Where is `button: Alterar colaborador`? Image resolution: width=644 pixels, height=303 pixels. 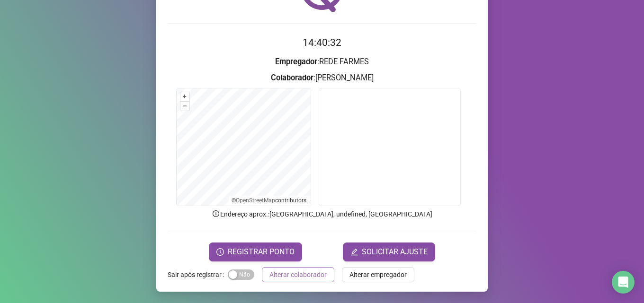 button: Alterar colaborador is located at coordinates (298, 275).